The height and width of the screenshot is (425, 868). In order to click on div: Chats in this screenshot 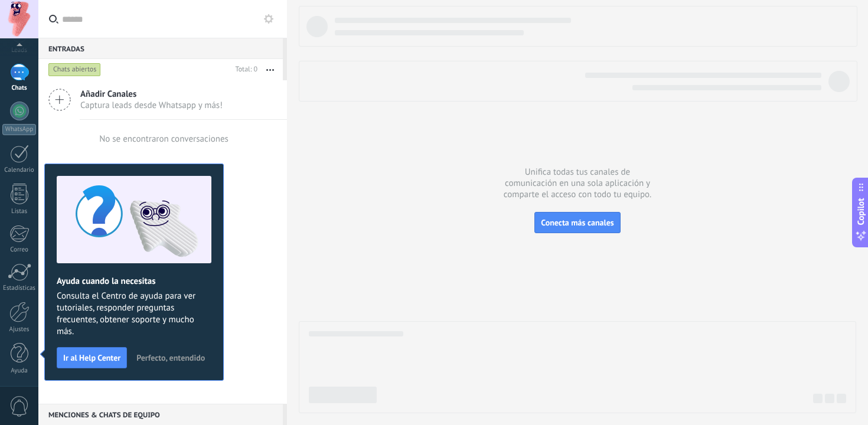, I will do `click(20, 88)`.